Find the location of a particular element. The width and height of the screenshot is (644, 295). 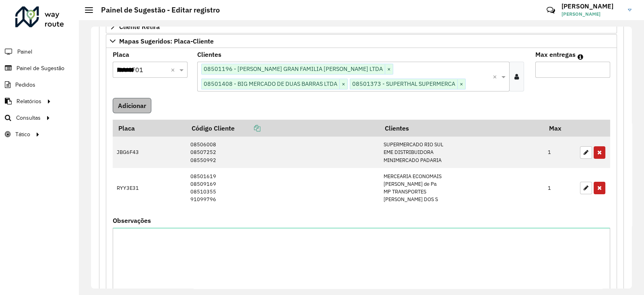

span: Consultas is located at coordinates (28, 117).